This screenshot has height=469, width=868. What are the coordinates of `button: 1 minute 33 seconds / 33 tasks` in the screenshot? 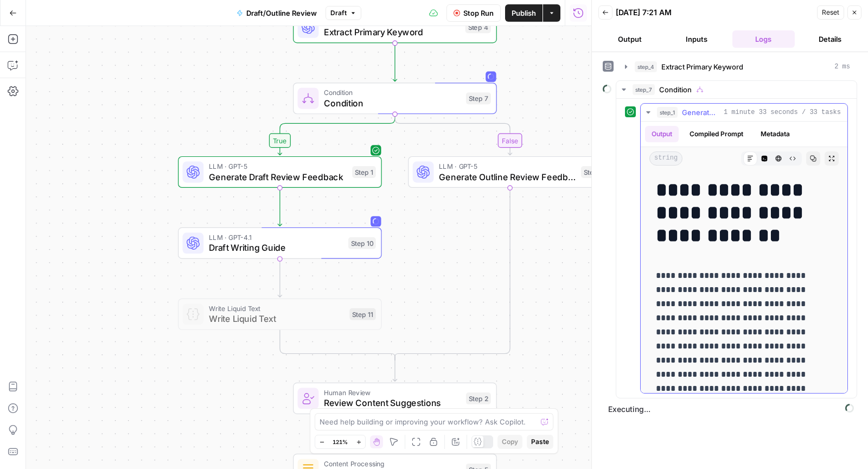 It's located at (744, 112).